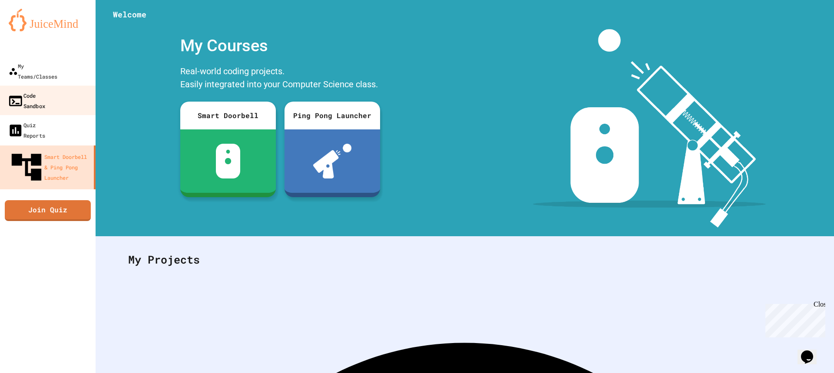 This screenshot has height=373, width=834. Describe the element at coordinates (228, 116) in the screenshot. I see `div: Smart Doorbell` at that location.